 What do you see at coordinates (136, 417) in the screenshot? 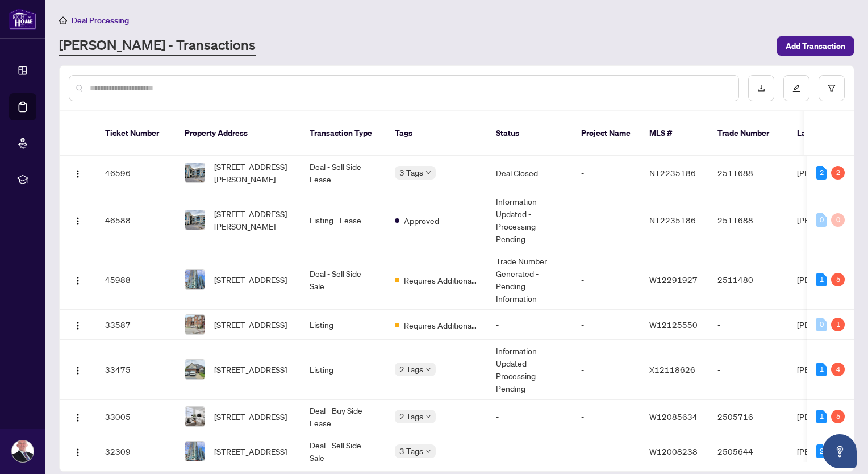
I see `td: 33005` at bounding box center [136, 417].